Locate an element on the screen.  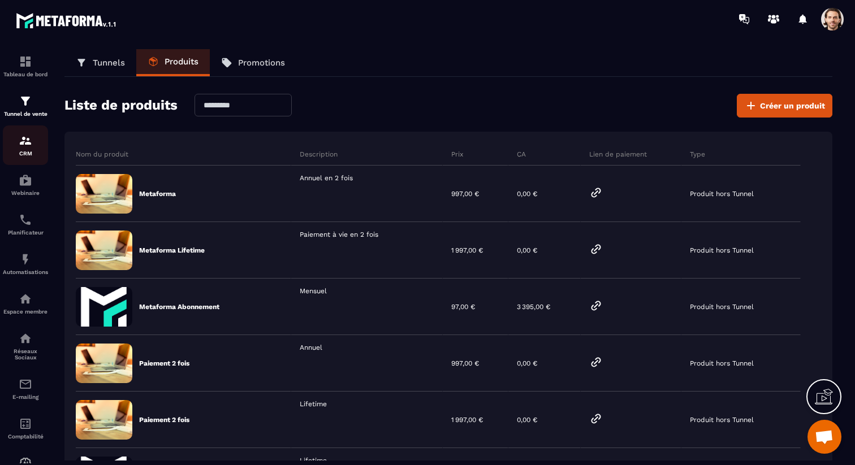
h2: Liste de produits is located at coordinates (121, 106).